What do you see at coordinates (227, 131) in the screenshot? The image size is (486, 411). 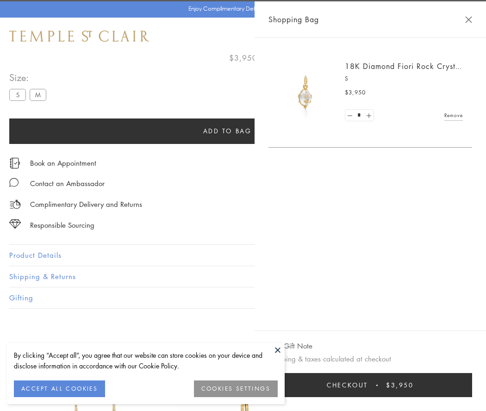 I see `button: Add to bag` at bounding box center [227, 131].